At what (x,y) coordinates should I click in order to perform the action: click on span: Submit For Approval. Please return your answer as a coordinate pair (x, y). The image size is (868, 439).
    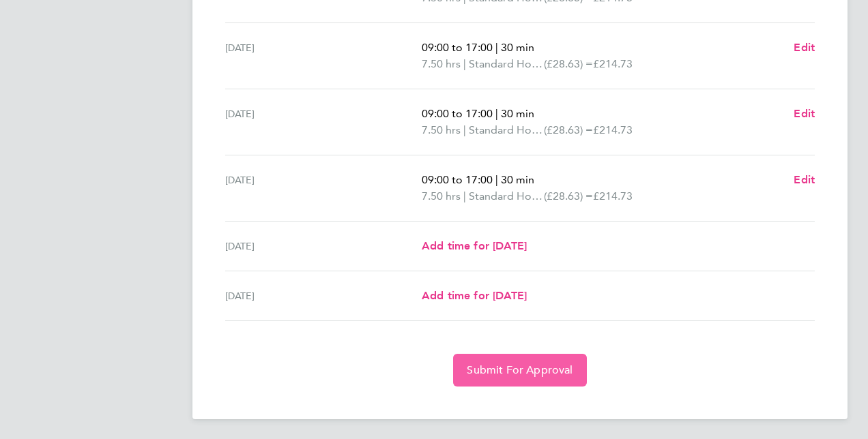
    Looking at the image, I should click on (520, 370).